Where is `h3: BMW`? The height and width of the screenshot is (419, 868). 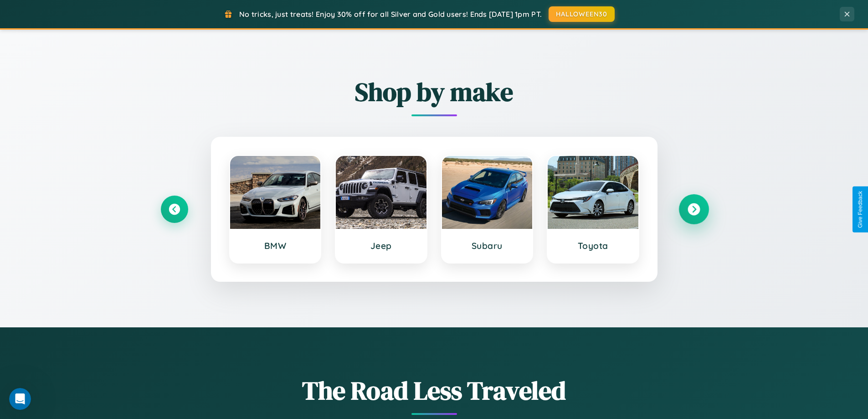 h3: BMW is located at coordinates (275, 246).